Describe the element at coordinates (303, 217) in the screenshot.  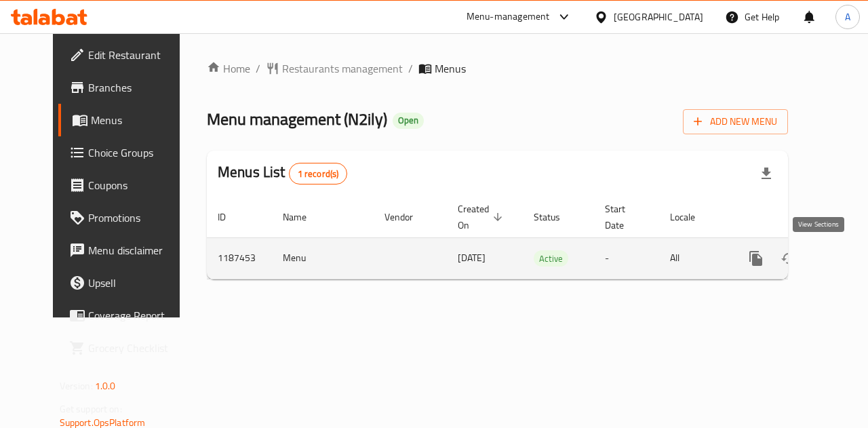
I see `span: Name` at that location.